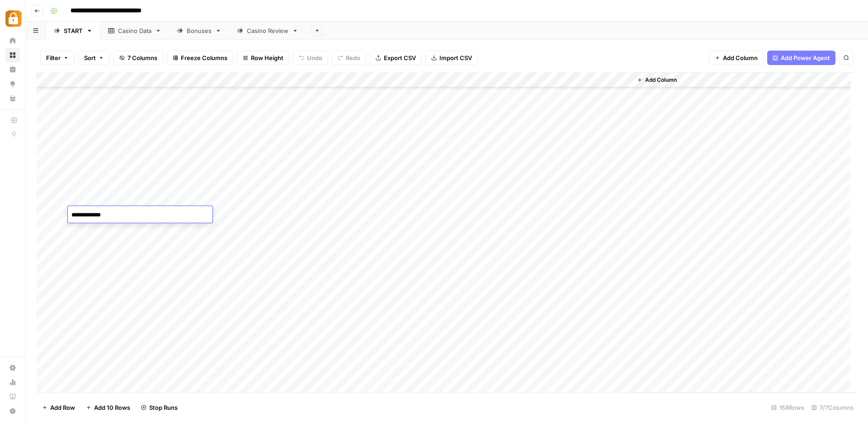 Image resolution: width=868 pixels, height=422 pixels. What do you see at coordinates (268, 31) in the screenshot?
I see `div: Casino Review` at bounding box center [268, 31].